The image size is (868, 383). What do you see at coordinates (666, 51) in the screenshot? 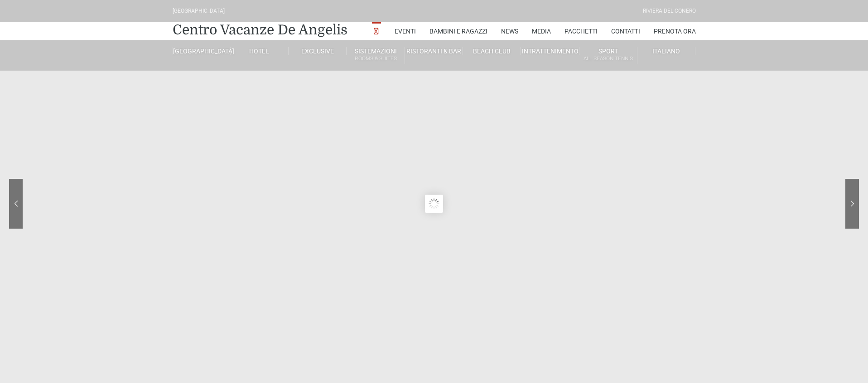
I see `span: Italiano` at bounding box center [666, 51].